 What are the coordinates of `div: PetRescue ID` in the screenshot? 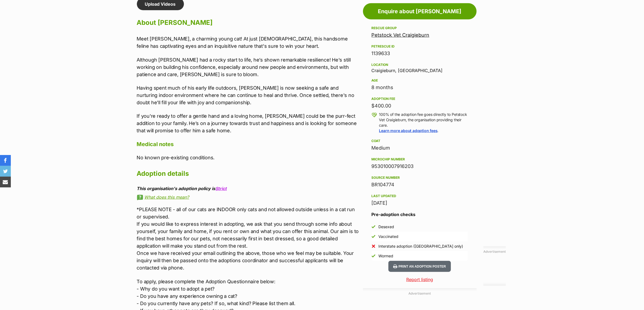 It's located at (420, 46).